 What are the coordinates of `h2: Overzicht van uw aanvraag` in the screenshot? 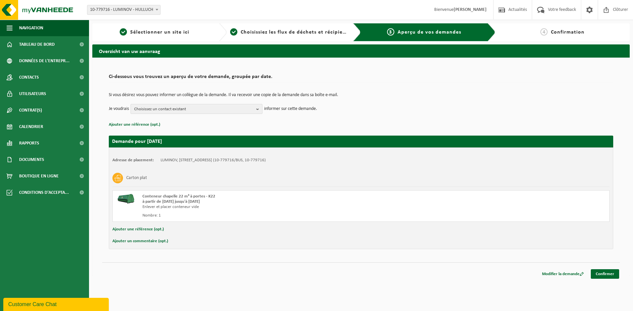 It's located at (361, 51).